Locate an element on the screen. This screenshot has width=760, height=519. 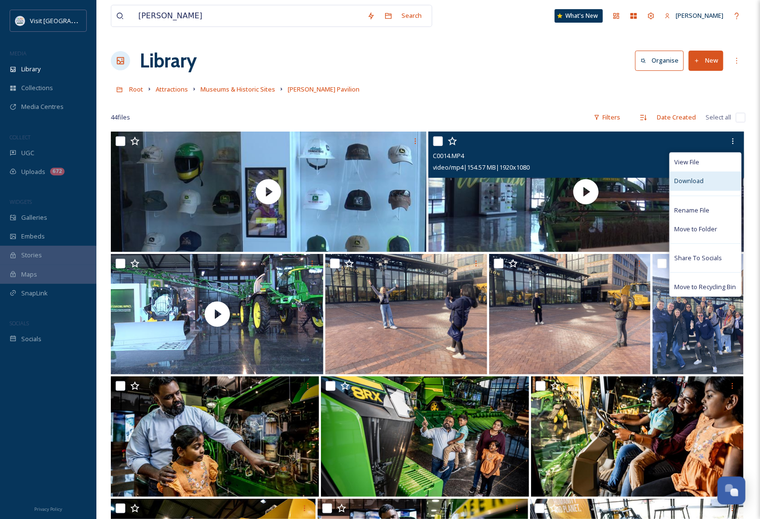
span: Root is located at coordinates (136, 89).